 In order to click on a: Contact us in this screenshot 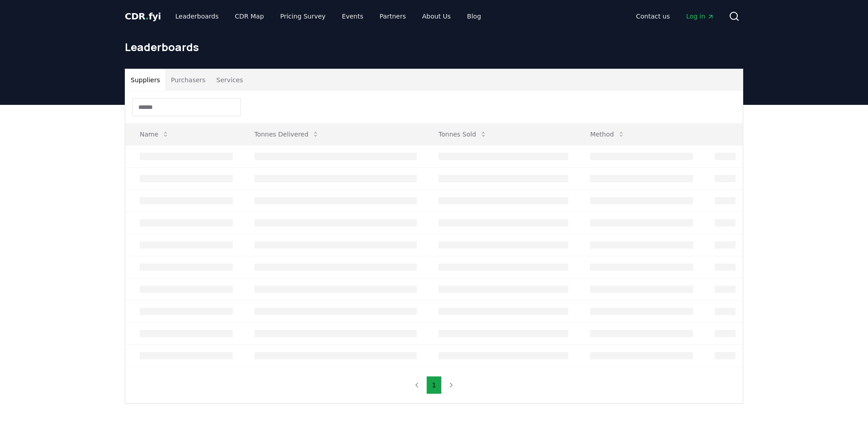, I will do `click(652, 17)`.